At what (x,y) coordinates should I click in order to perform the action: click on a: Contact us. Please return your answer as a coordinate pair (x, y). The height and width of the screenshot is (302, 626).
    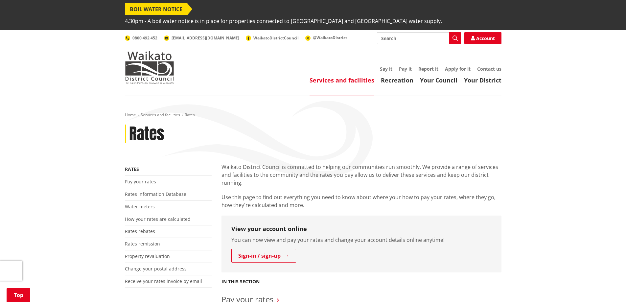
    Looking at the image, I should click on (490, 69).